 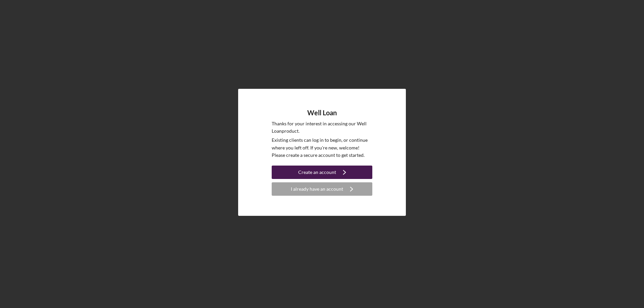 What do you see at coordinates (317, 189) in the screenshot?
I see `div: I already have an account` at bounding box center [317, 189].